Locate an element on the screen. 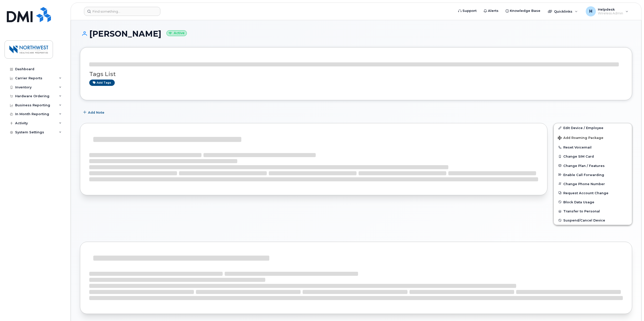  a: Edit Device / Employee is located at coordinates (593, 128).